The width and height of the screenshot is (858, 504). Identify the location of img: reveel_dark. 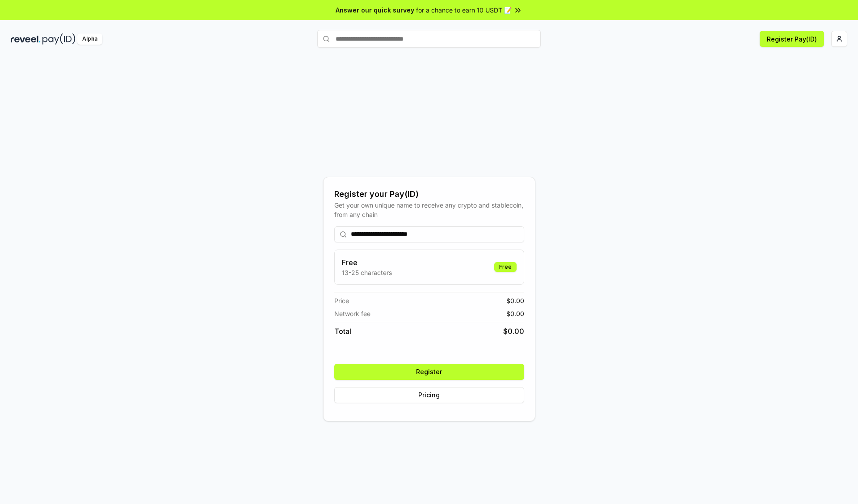
(26, 39).